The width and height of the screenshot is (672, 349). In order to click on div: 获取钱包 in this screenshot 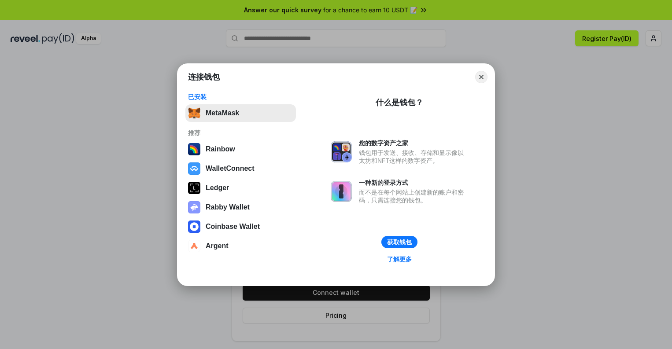, I will do `click(399, 242)`.